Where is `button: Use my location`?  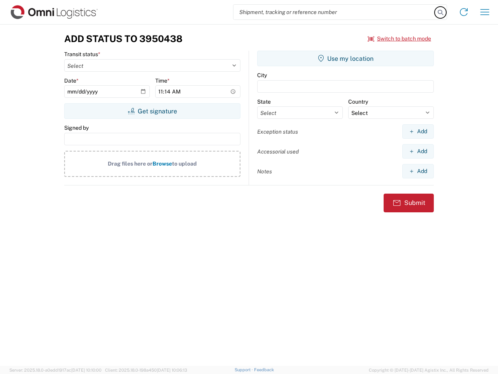
button: Use my location is located at coordinates (346, 58).